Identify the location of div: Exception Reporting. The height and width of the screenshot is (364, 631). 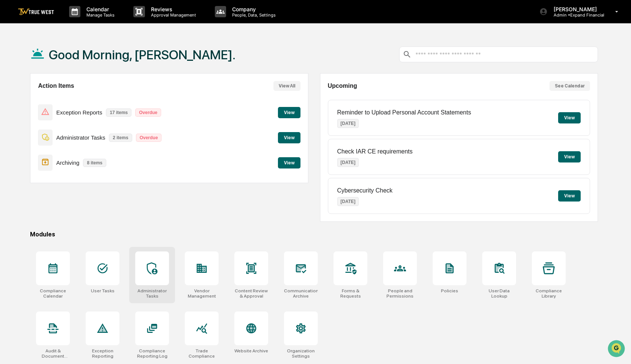
(103, 353).